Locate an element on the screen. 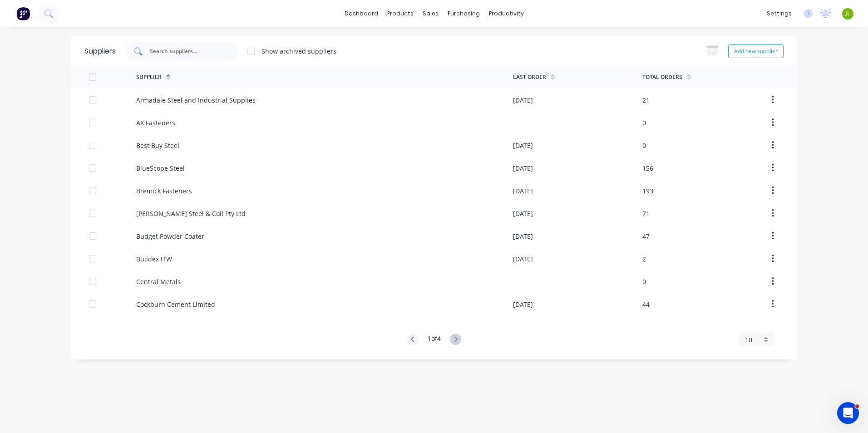 Image resolution: width=868 pixels, height=433 pixels. input: Search suppliers... is located at coordinates (186, 52).